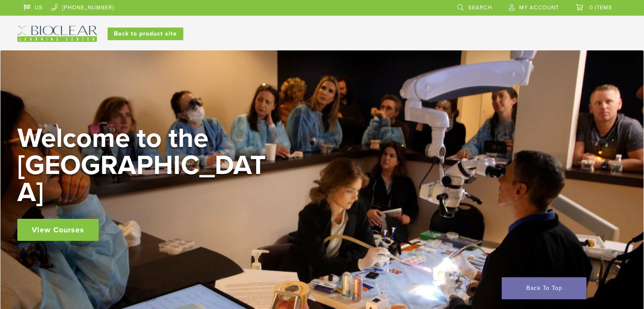 The image size is (644, 309). What do you see at coordinates (544, 289) in the screenshot?
I see `a: Back To Top` at bounding box center [544, 289].